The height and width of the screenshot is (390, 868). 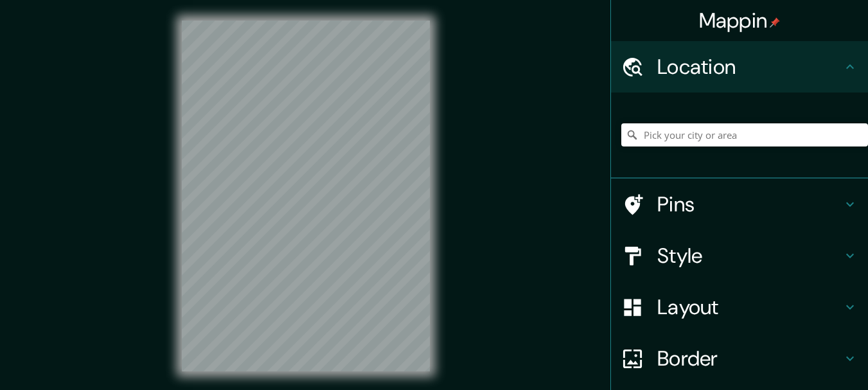 What do you see at coordinates (750, 307) in the screenshot?
I see `h4: Layout` at bounding box center [750, 307].